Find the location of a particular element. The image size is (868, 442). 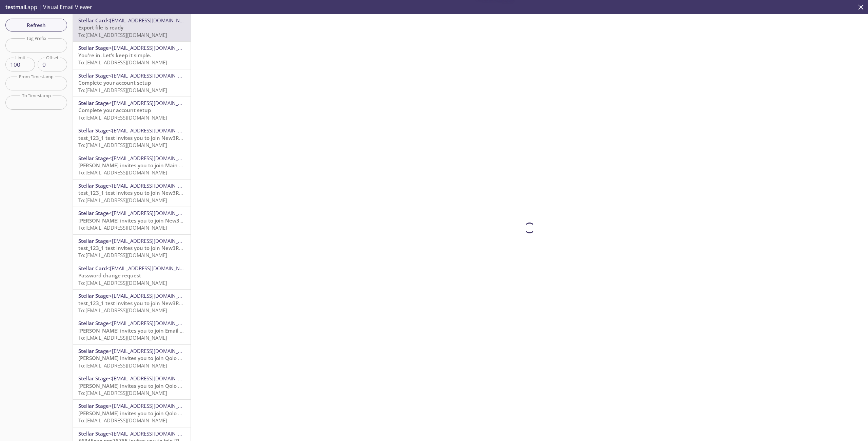

span: Password change request is located at coordinates (109, 276).